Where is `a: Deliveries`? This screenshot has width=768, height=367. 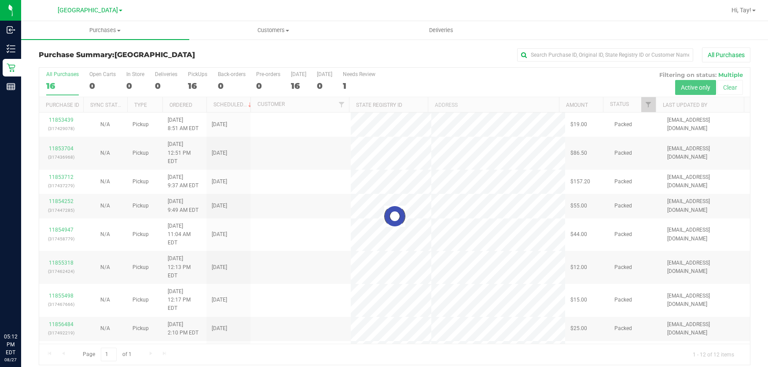
a: Deliveries is located at coordinates (441, 30).